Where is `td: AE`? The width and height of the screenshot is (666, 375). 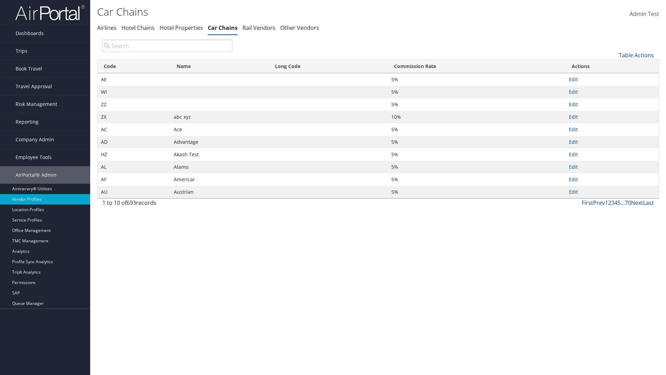 td: AE is located at coordinates (134, 79).